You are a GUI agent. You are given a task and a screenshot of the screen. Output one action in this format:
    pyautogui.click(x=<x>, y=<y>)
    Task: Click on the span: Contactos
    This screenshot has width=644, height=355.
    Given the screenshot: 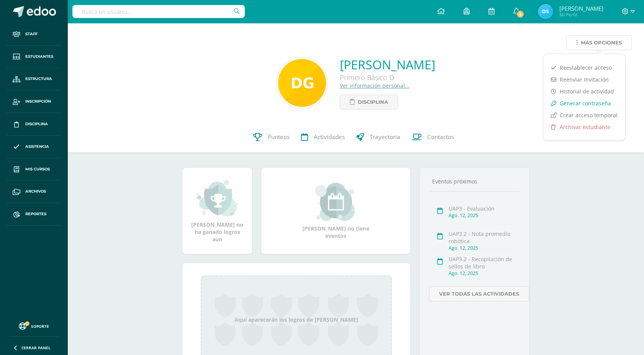 What is the action you would take?
    pyautogui.click(x=441, y=137)
    